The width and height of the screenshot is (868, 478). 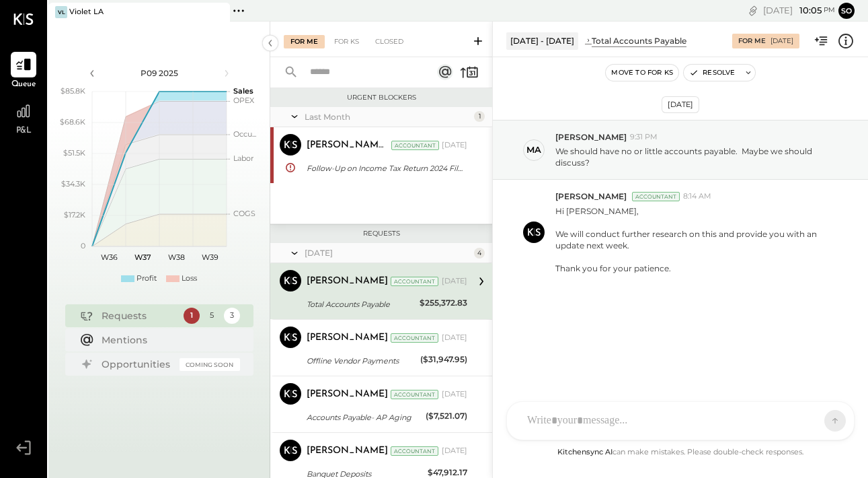 What do you see at coordinates (346, 41) in the screenshot?
I see `div: For KS` at bounding box center [346, 41].